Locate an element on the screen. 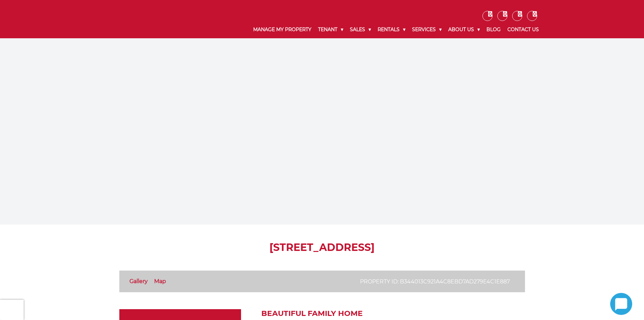  a: Gallery is located at coordinates (139, 281).